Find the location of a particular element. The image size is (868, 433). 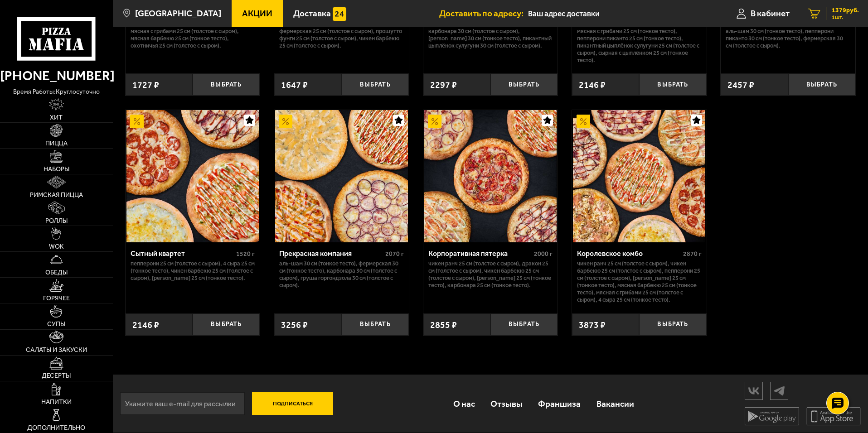

span: Обеды is located at coordinates (56, 273).